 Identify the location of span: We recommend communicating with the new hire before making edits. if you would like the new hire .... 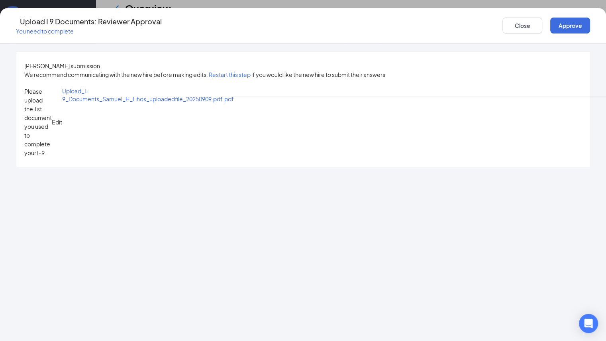
(205, 74).